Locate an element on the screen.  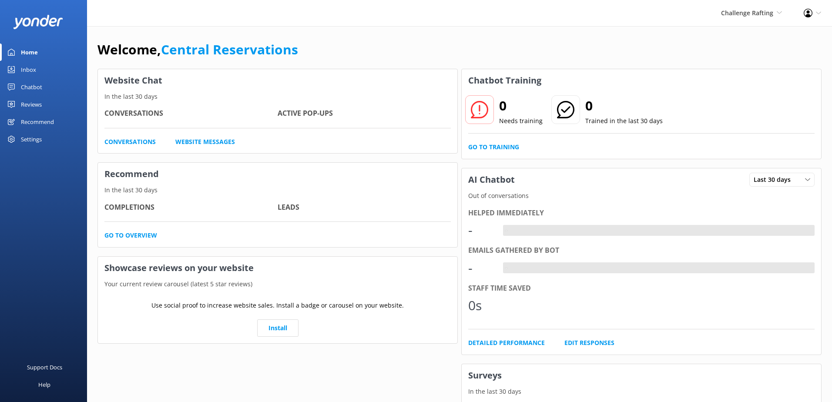
div: Help is located at coordinates (44, 385).